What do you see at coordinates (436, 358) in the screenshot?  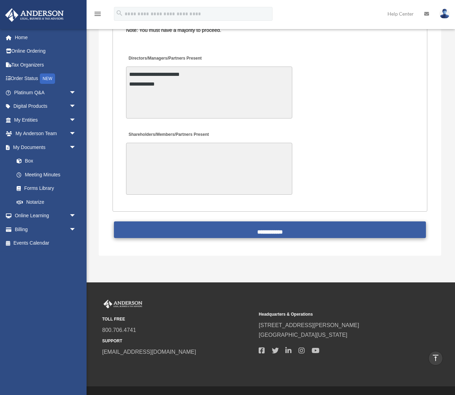 I see `a: vertical_align_top` at bounding box center [436, 358].